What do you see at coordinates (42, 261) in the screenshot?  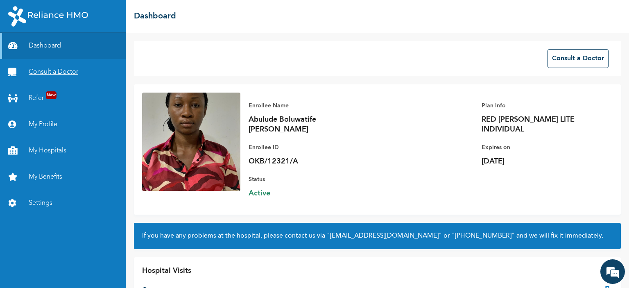 I see `span: Conversation` at bounding box center [42, 261].